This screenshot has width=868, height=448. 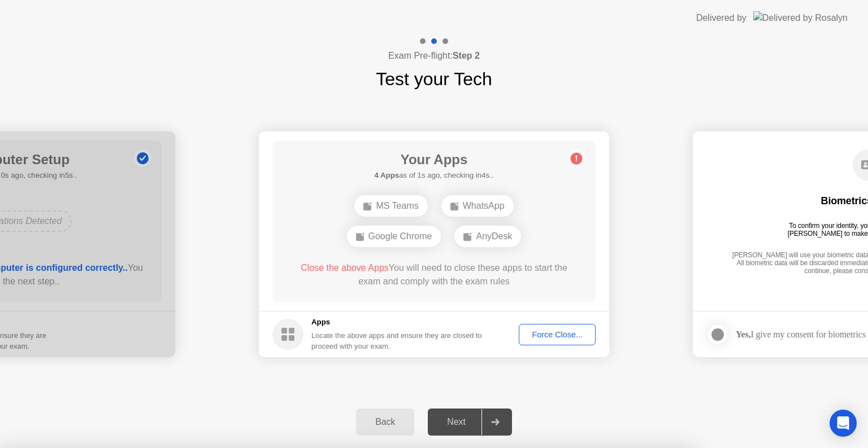 I want to click on h1: Your Apps, so click(x=434, y=160).